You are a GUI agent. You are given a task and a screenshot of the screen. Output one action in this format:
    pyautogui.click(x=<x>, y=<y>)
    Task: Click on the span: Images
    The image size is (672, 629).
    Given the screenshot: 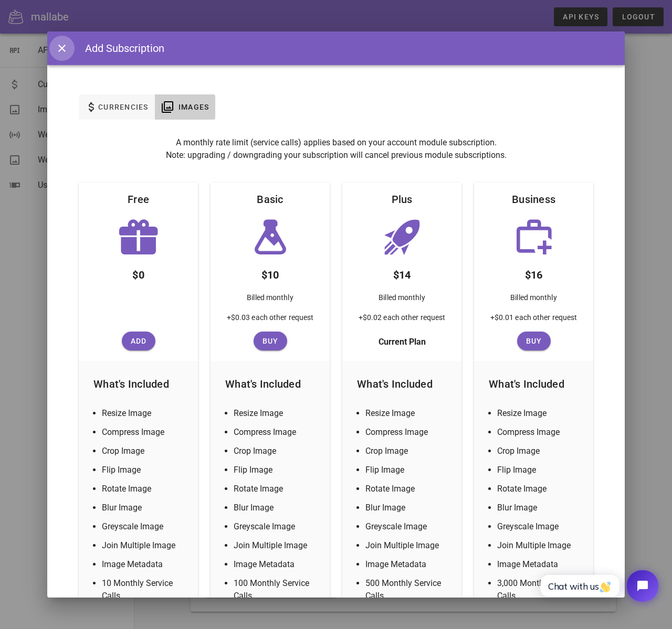 What is the action you would take?
    pyautogui.click(x=194, y=107)
    